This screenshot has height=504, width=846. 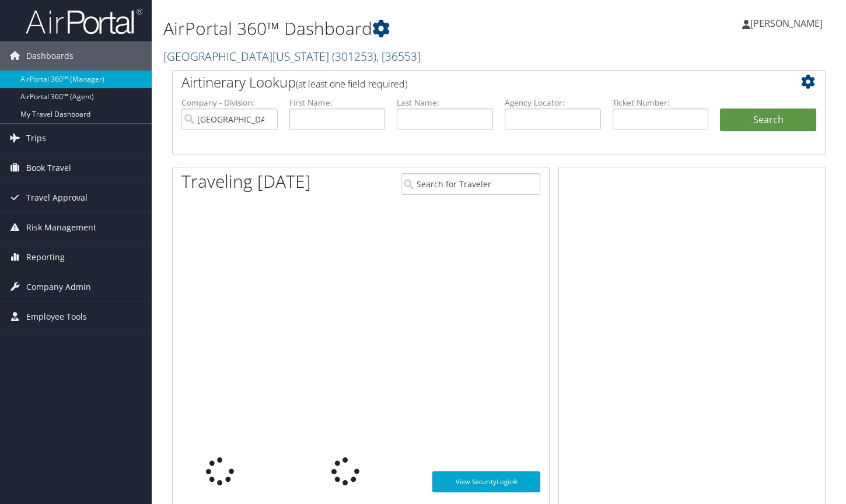 What do you see at coordinates (399, 56) in the screenshot?
I see `span: , [ 36553 ]` at bounding box center [399, 56].